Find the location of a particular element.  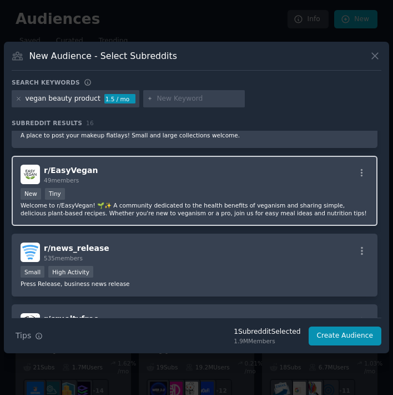

img: EasyVegan is located at coordinates (30, 174).